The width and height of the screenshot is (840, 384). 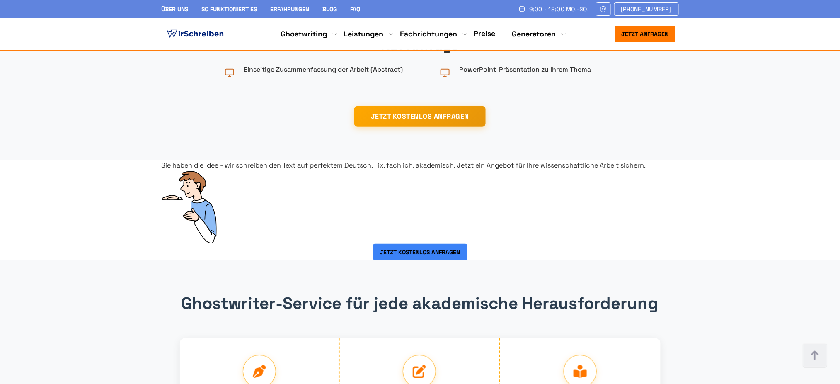 I want to click on img: logo ghostwriter-österreich, so click(x=195, y=34).